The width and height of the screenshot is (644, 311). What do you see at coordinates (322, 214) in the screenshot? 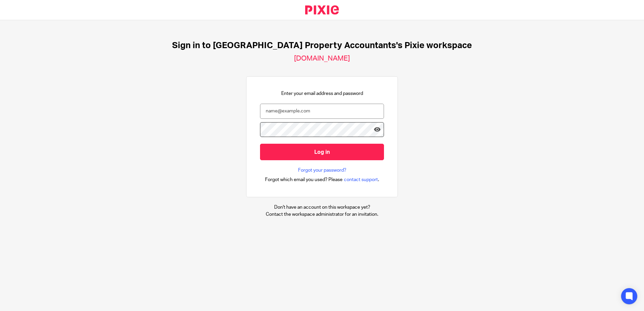
I see `p: Contact the workspace administrator for an invitation.` at bounding box center [322, 214].